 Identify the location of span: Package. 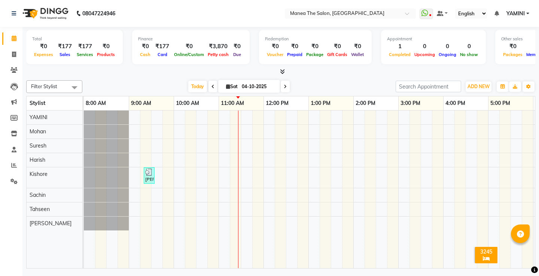
(315, 55).